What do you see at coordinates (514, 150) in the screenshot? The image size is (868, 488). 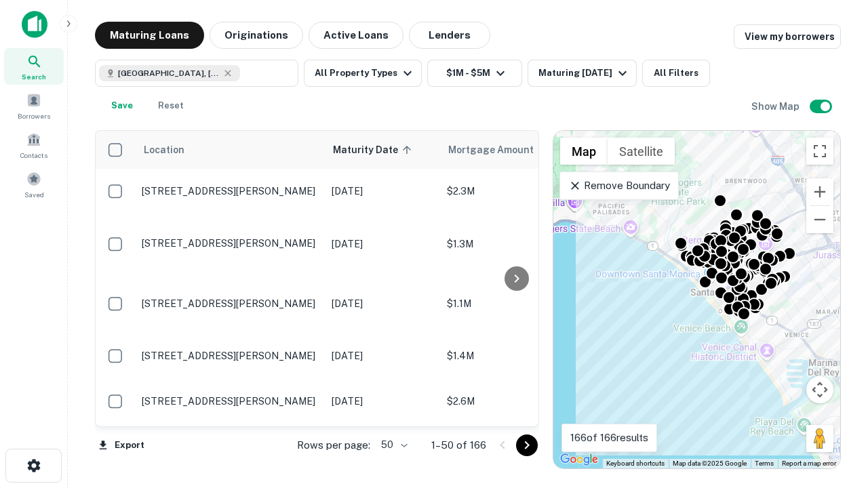 I see `th: Mortgage Amount` at bounding box center [514, 150].